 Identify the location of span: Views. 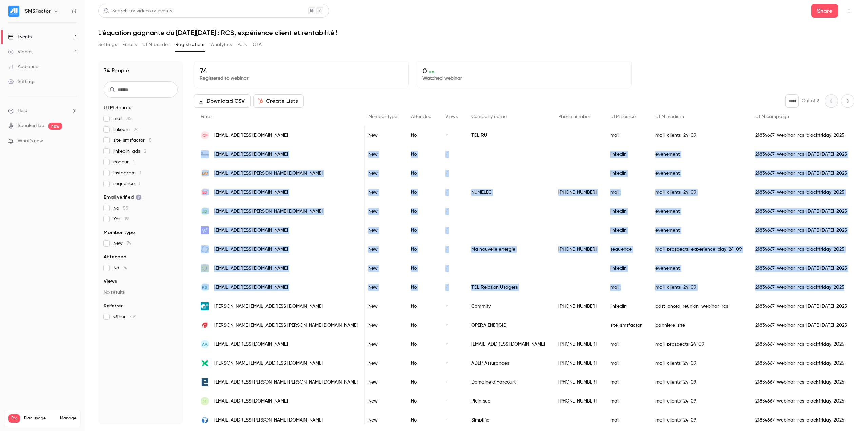
(451, 117).